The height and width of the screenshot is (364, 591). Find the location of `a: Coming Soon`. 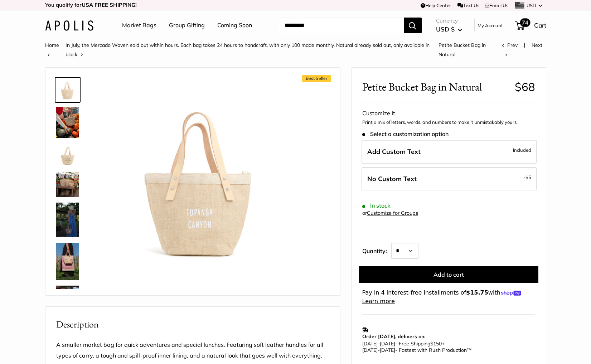

a: Coming Soon is located at coordinates (235, 25).